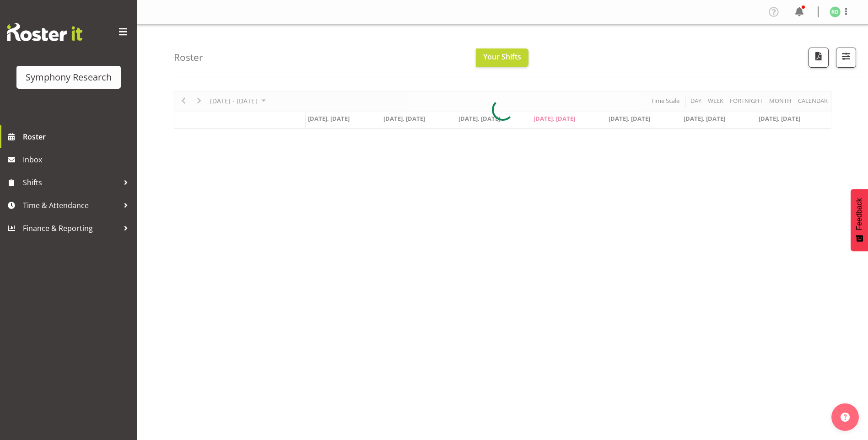 The image size is (868, 440). What do you see at coordinates (188, 57) in the screenshot?
I see `h4: Roster` at bounding box center [188, 57].